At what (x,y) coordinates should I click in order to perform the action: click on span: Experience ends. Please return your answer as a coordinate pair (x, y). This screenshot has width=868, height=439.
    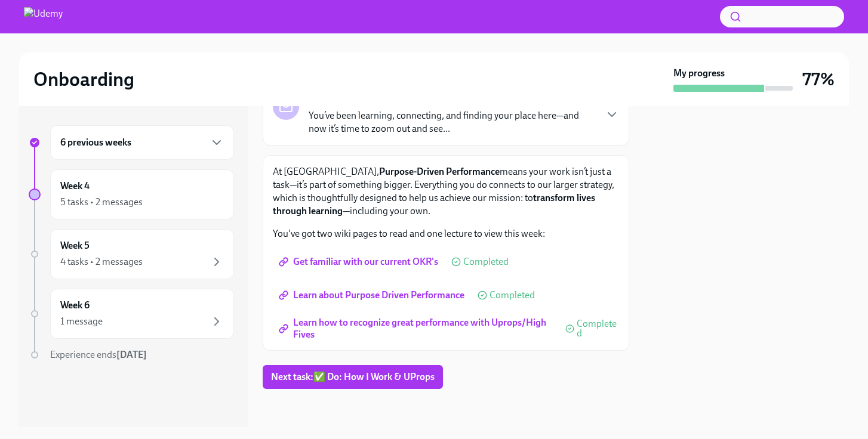
    Looking at the image, I should click on (99, 355).